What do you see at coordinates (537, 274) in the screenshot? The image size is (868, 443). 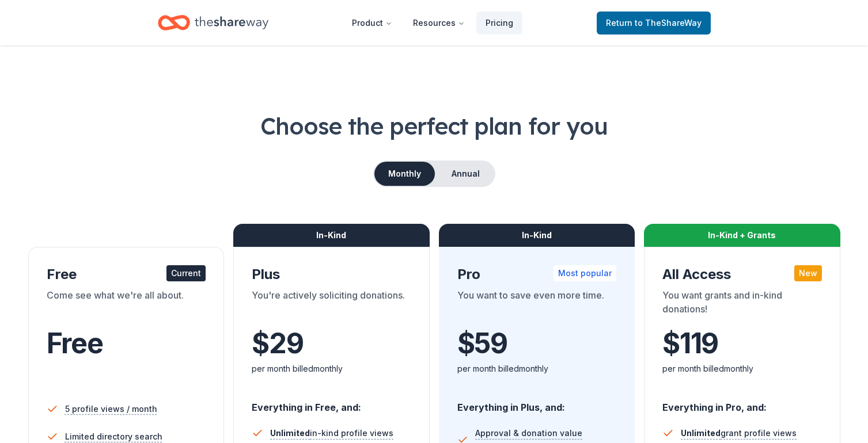 I see `div: Pro` at bounding box center [537, 274].